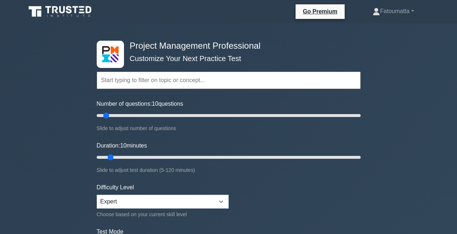 The width and height of the screenshot is (457, 234). I want to click on div: Slide to adjust number of questions, so click(229, 128).